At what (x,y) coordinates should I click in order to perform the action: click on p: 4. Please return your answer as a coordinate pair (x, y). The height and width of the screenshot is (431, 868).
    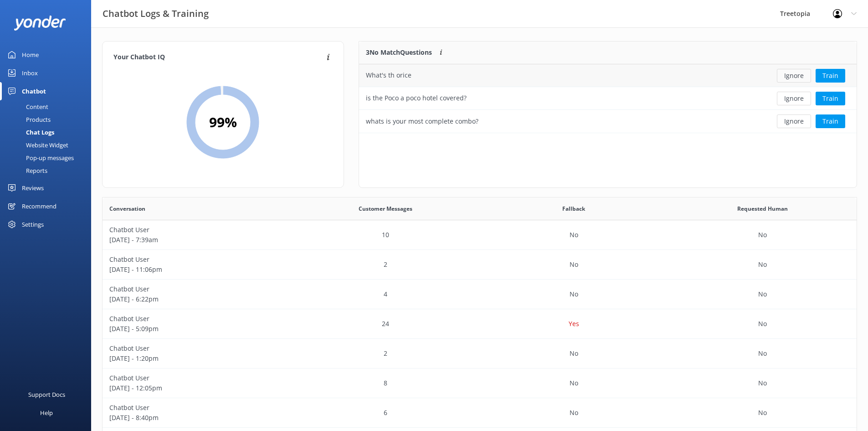
    Looking at the image, I should click on (385, 294).